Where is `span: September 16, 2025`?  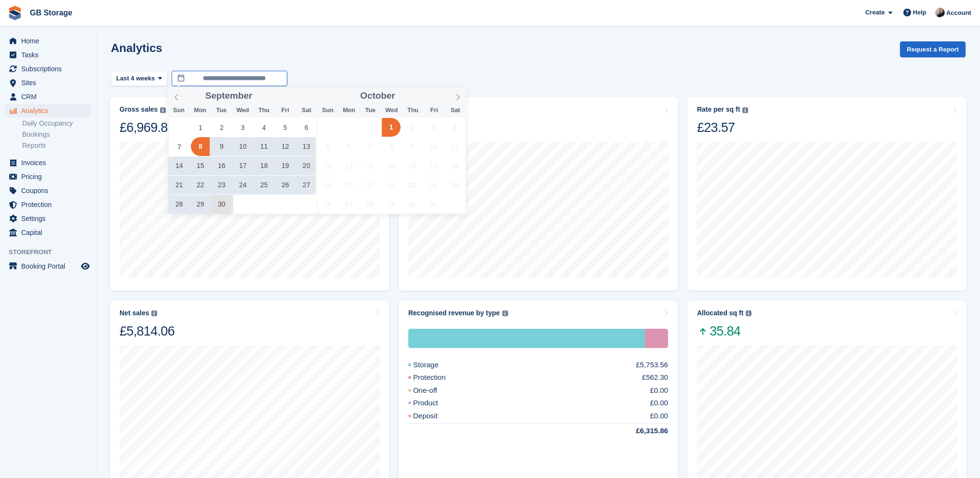
span: September 16, 2025 is located at coordinates (221, 166).